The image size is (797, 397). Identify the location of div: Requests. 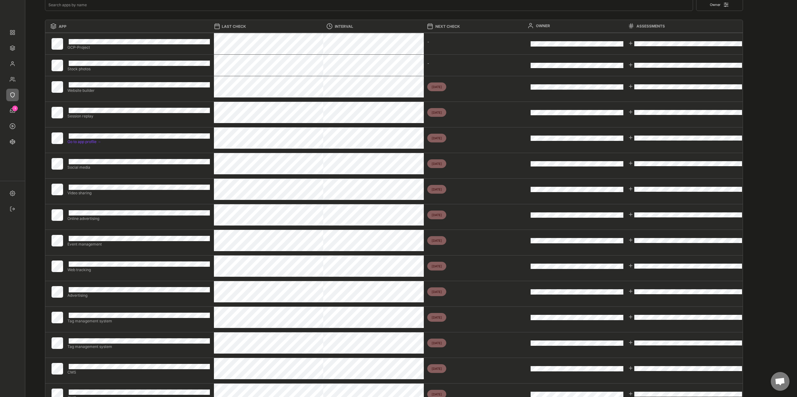
(12, 111).